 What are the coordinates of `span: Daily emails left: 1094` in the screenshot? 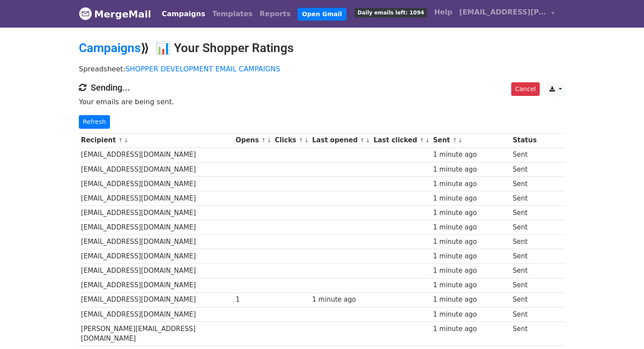 It's located at (391, 13).